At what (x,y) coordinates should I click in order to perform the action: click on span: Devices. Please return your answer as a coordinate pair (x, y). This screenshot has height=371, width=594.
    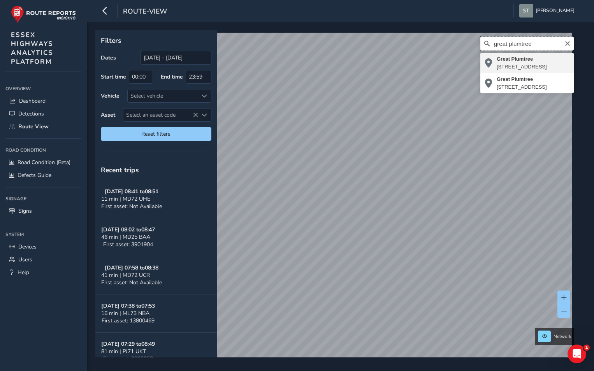
    Looking at the image, I should click on (27, 247).